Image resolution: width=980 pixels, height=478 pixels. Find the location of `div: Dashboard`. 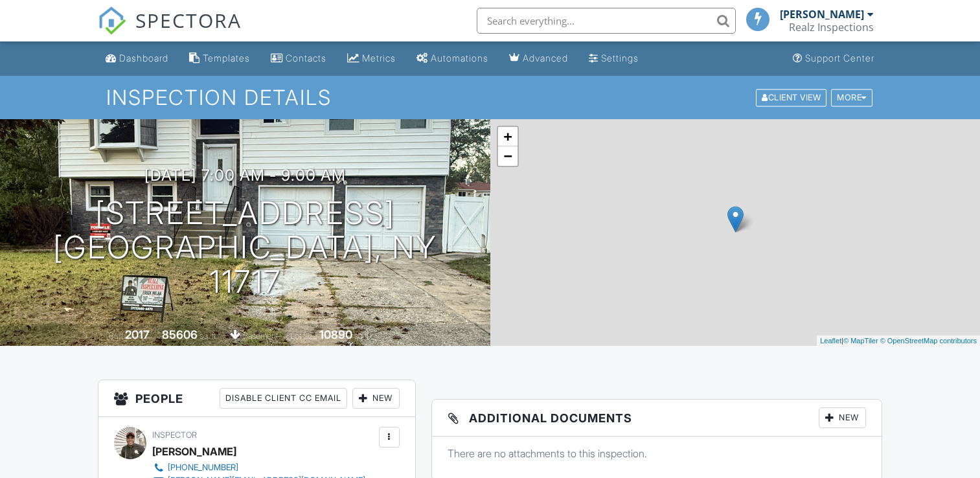

div: Dashboard is located at coordinates (144, 58).